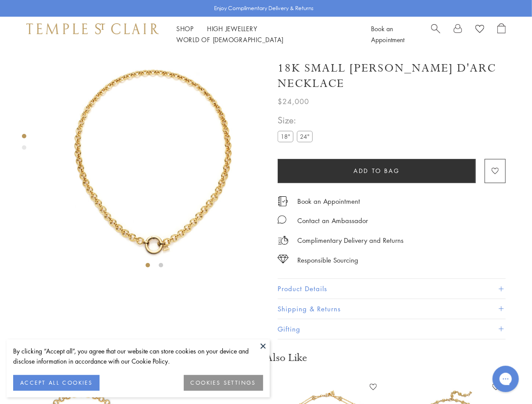  What do you see at coordinates (297, 120) in the screenshot?
I see `span: Size:` at bounding box center [297, 120].